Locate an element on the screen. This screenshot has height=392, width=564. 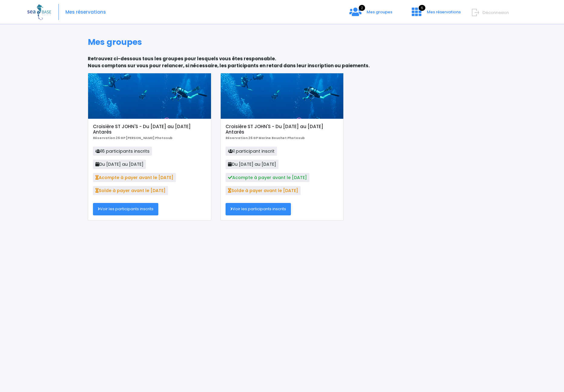
span: 1 participant inscrit is located at coordinates (251, 151).